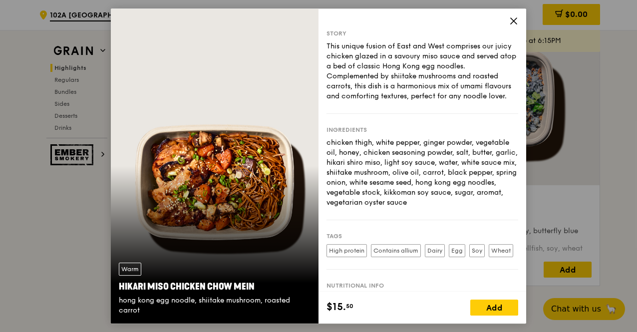 Image resolution: width=637 pixels, height=332 pixels. What do you see at coordinates (501, 251) in the screenshot?
I see `label: Wheat` at bounding box center [501, 251].